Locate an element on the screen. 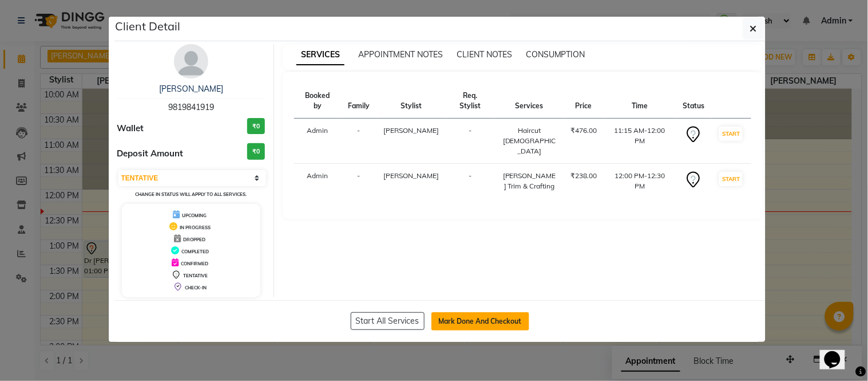 This screenshot has width=868, height=381. span: CONSUMPTION is located at coordinates (556, 55).